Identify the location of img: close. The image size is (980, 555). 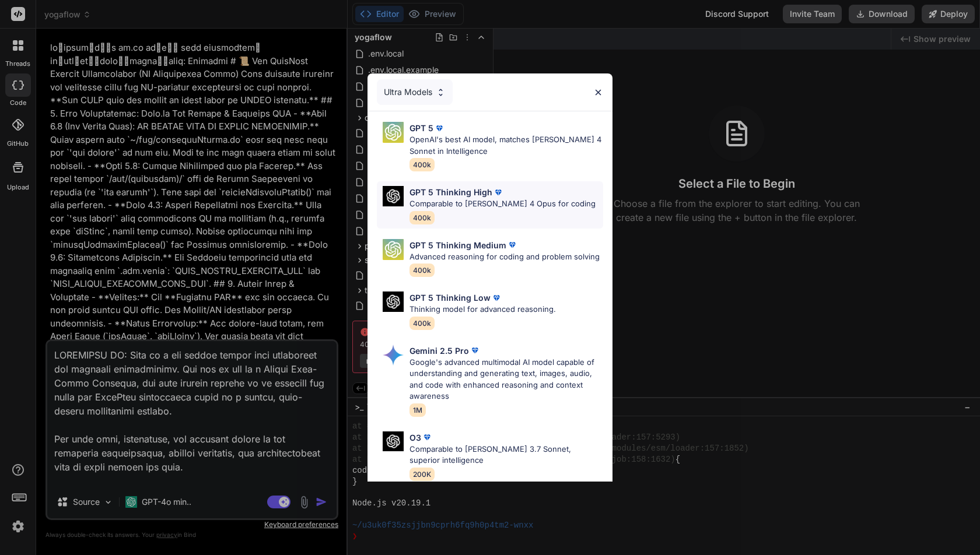
(598, 92).